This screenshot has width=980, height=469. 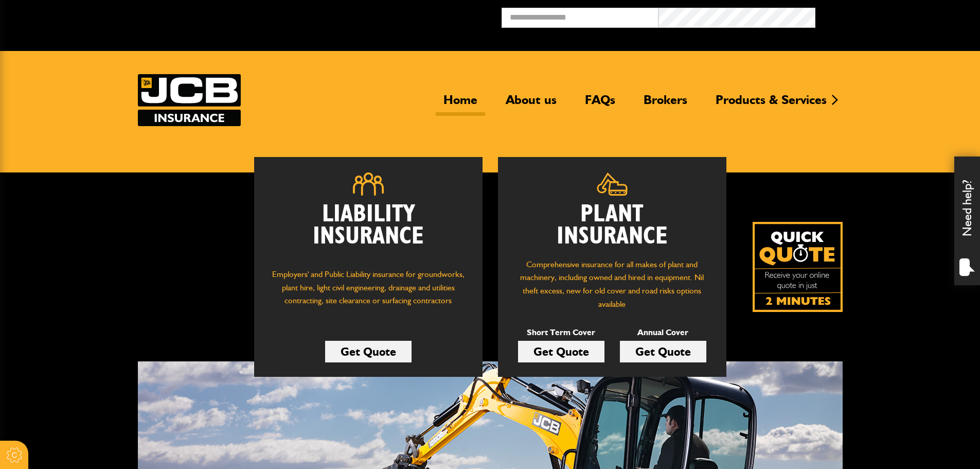 What do you see at coordinates (369, 230) in the screenshot?
I see `h2: Liability Insurance` at bounding box center [369, 230].